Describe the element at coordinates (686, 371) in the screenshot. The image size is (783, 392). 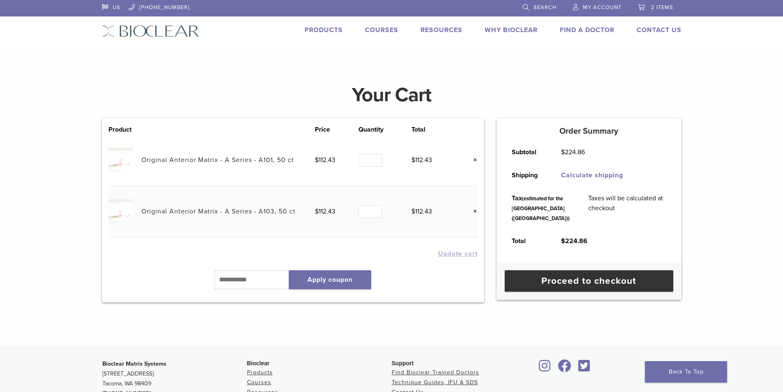
I see `a: Back To Top` at that location.